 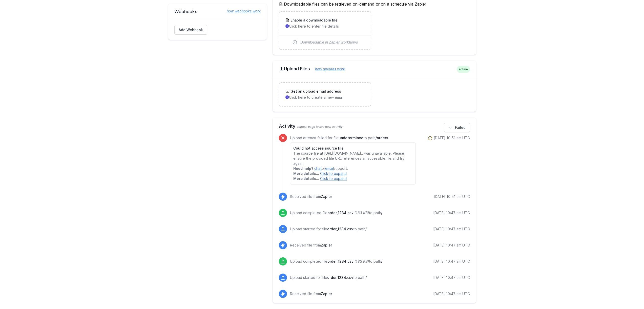 What do you see at coordinates (464, 69) in the screenshot?
I see `span: active` at bounding box center [464, 69].